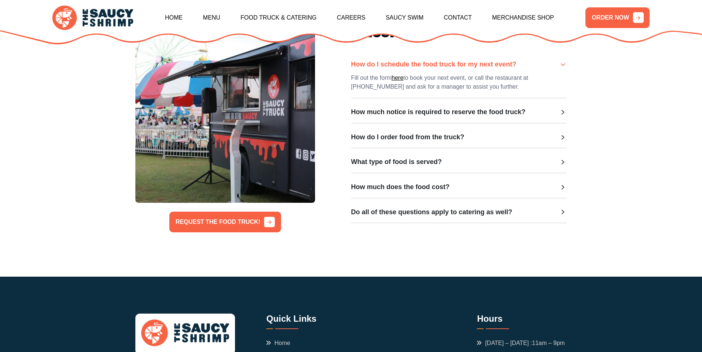 The height and width of the screenshot is (352, 702). Describe the element at coordinates (522, 321) in the screenshot. I see `h3: Hours` at that location.